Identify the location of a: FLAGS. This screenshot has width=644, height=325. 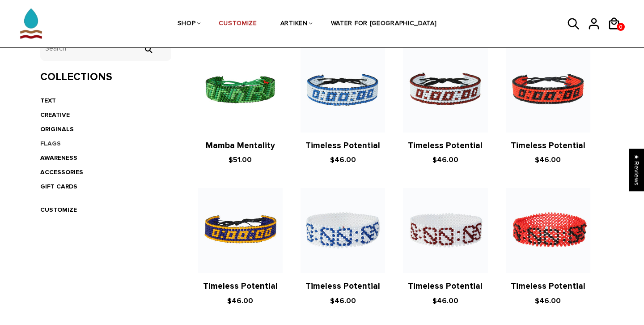
(51, 143).